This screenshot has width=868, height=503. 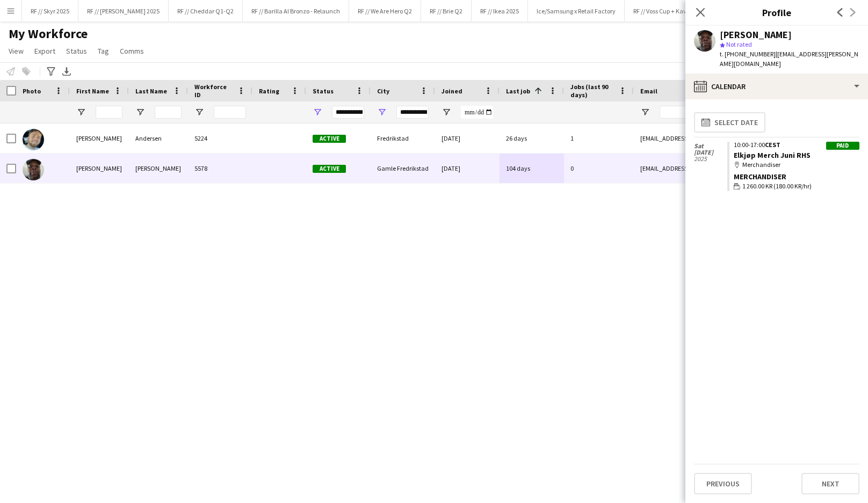 I want to click on button: Select date, so click(x=729, y=122).